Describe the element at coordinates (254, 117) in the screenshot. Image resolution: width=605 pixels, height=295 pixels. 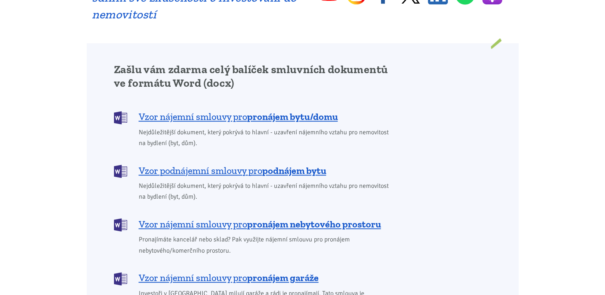
I see `a: Vzor nájemní smlouvy propronájem bytu/domu` at that location.